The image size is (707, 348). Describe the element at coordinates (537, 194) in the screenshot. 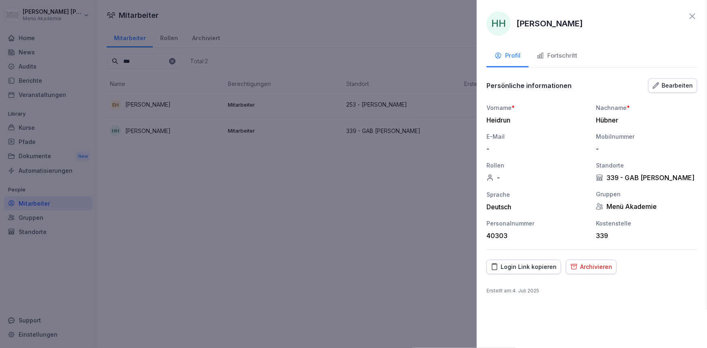

I see `div: Sprache` at that location.